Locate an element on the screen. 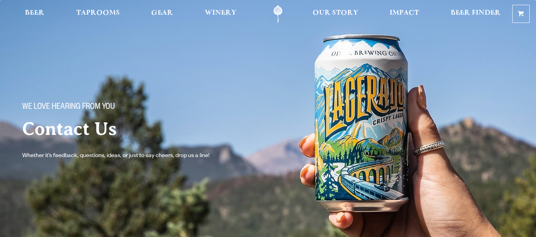 Image resolution: width=536 pixels, height=237 pixels. a: Our Story is located at coordinates (335, 14).